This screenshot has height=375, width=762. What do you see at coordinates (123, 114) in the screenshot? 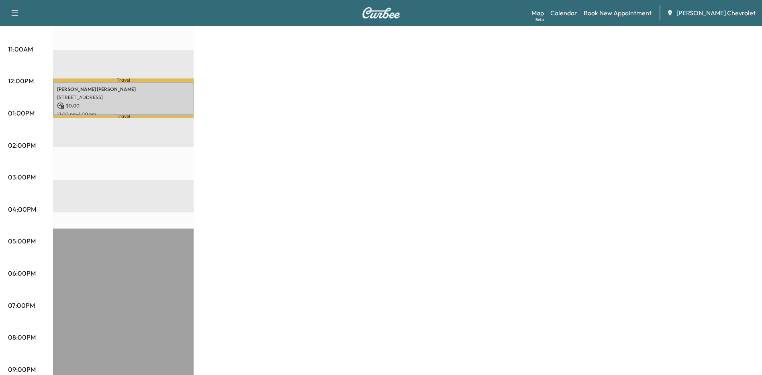
I see `p: 12:00 pm - 1:00 pm` at bounding box center [123, 114].